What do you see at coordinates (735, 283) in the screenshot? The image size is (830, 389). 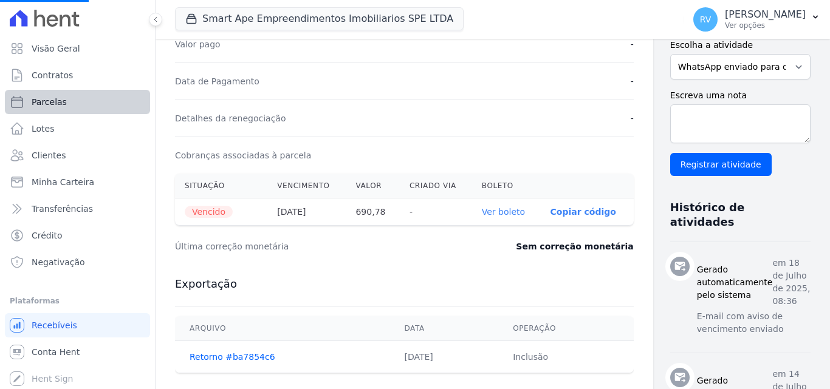 I see `h3: Gerado automaticamente pelo sistema` at bounding box center [735, 283].